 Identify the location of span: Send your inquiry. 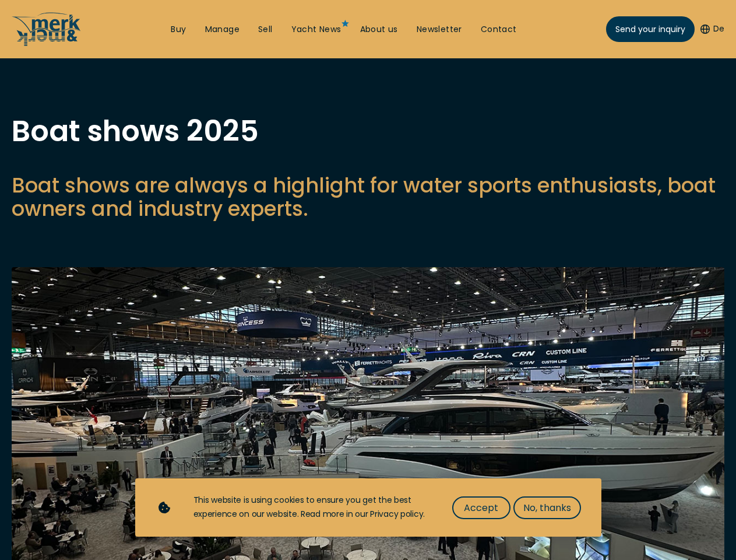
(651, 29).